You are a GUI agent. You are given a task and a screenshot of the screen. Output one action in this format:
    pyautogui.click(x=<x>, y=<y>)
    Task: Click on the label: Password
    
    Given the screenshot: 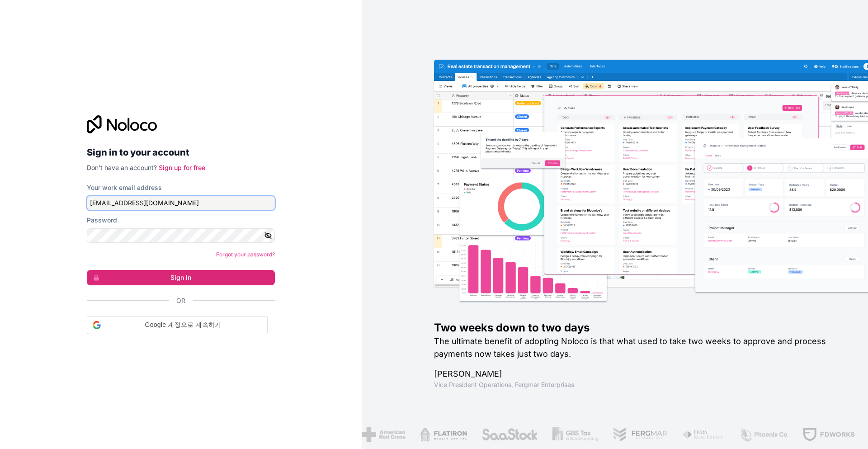 What is the action you would take?
    pyautogui.click(x=102, y=220)
    